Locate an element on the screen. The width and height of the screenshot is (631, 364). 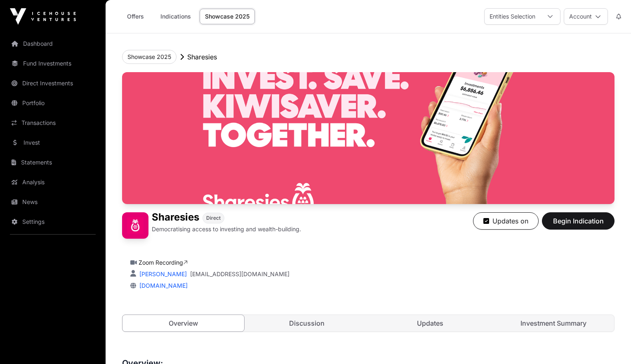
span: Direct is located at coordinates (213, 218).